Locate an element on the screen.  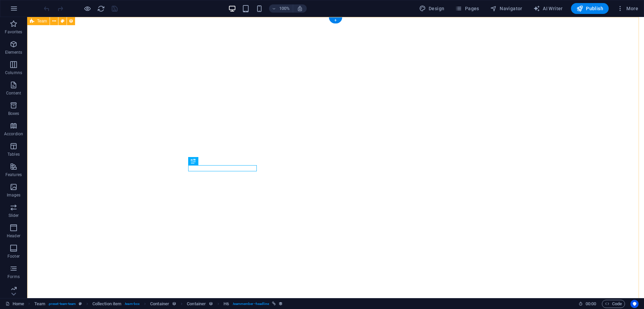
p: Features is located at coordinates (13, 175).